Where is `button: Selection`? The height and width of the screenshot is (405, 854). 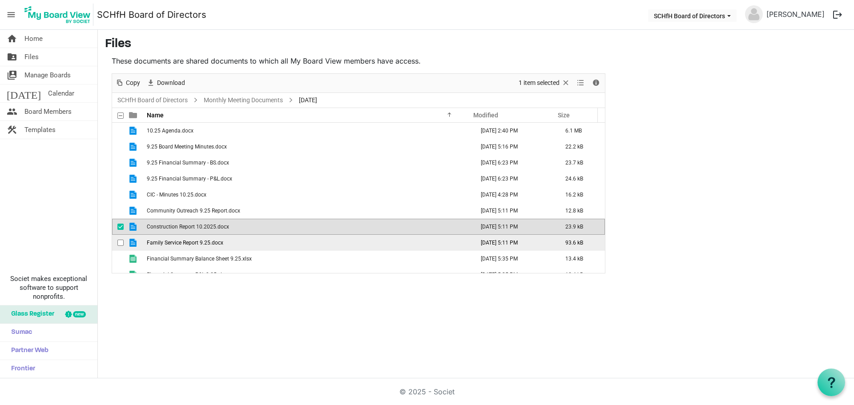
button: Selection is located at coordinates (544, 83).